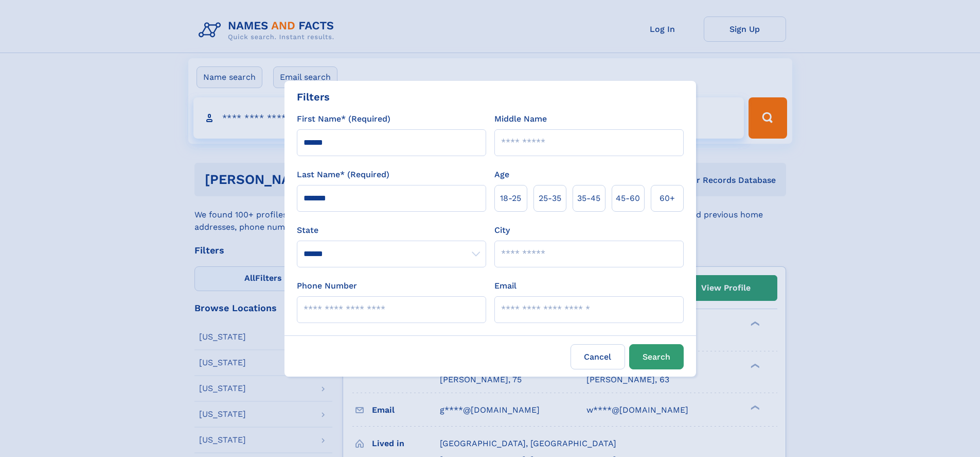 The height and width of the screenshot is (457, 980). Describe the element at coordinates (667, 198) in the screenshot. I see `span: 60+` at that location.